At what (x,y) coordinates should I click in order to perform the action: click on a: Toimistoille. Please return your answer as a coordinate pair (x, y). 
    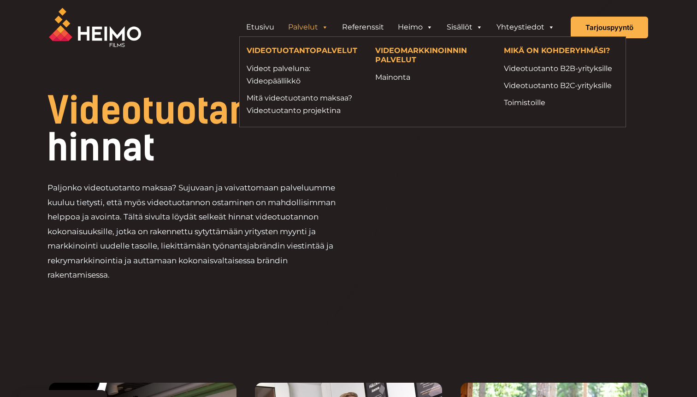
    Looking at the image, I should click on (561, 102).